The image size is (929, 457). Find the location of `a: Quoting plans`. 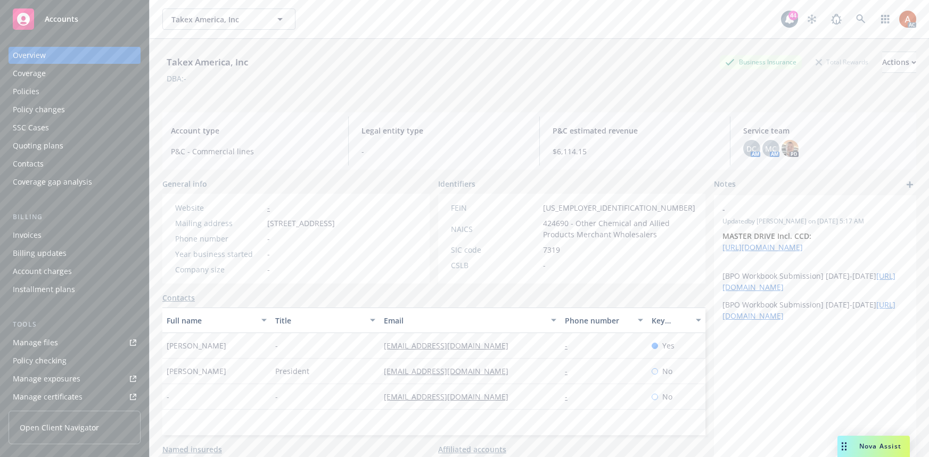

a: Quoting plans is located at coordinates (75, 146).